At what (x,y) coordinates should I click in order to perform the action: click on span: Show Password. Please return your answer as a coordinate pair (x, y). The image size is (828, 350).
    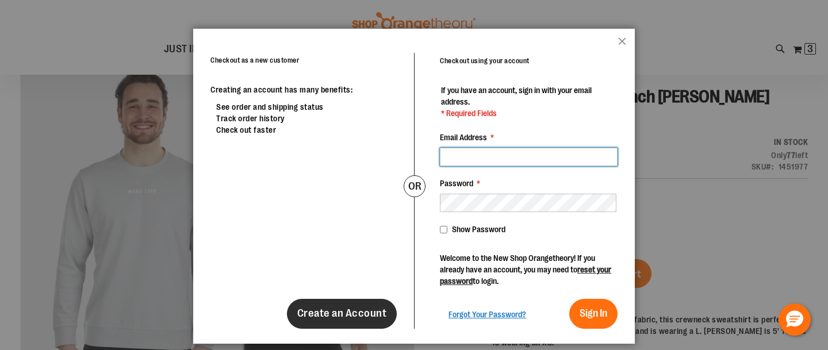
    Looking at the image, I should click on (479, 229).